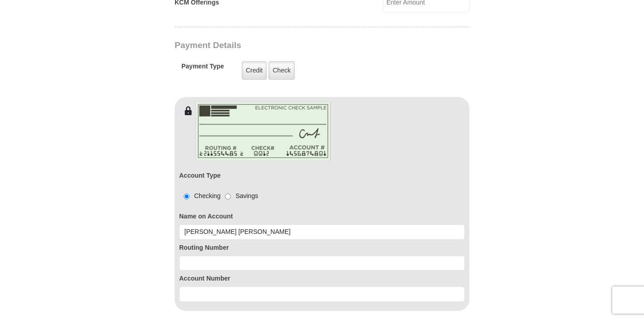 The image size is (644, 320). I want to click on img: check-en.png, so click(263, 131).